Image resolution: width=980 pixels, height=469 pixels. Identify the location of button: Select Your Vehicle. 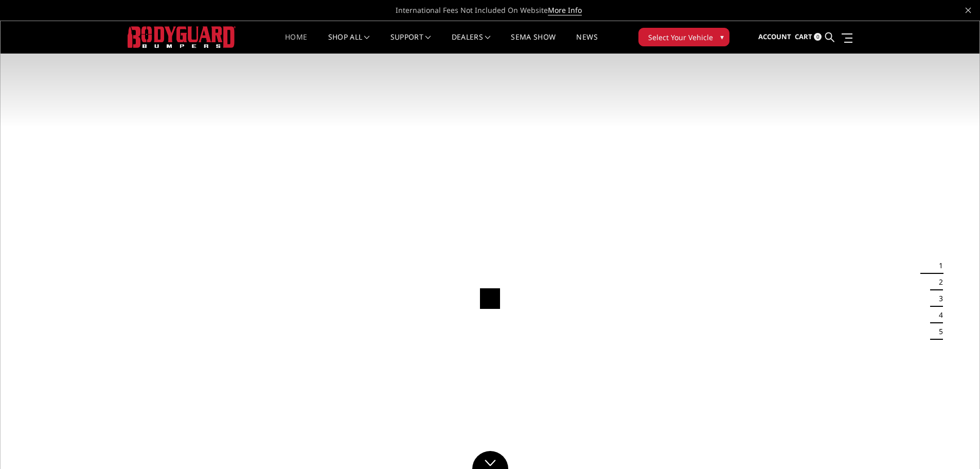
(684, 37).